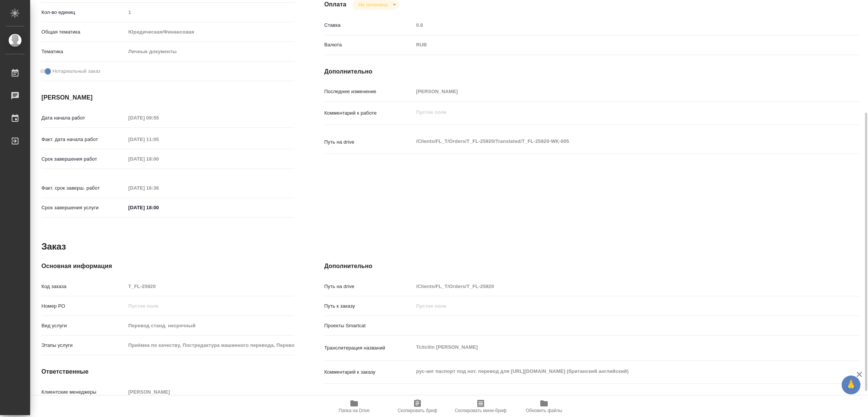 This screenshot has width=868, height=417. I want to click on p: Этапы услуги, so click(84, 345).